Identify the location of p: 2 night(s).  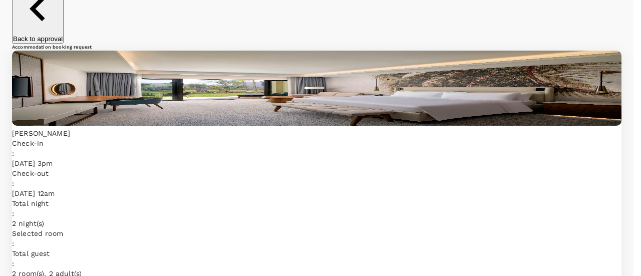
(317, 223).